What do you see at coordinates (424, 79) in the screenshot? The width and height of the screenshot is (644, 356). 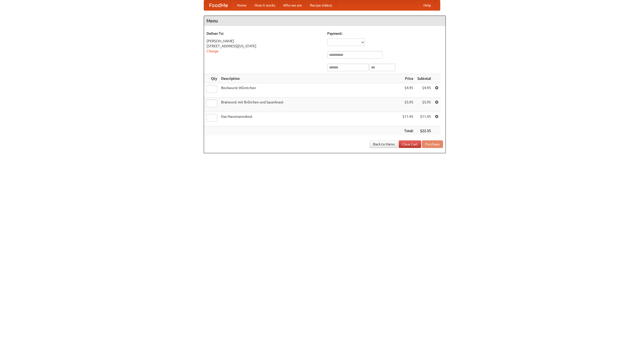 I see `th: Subtotal` at bounding box center [424, 79].